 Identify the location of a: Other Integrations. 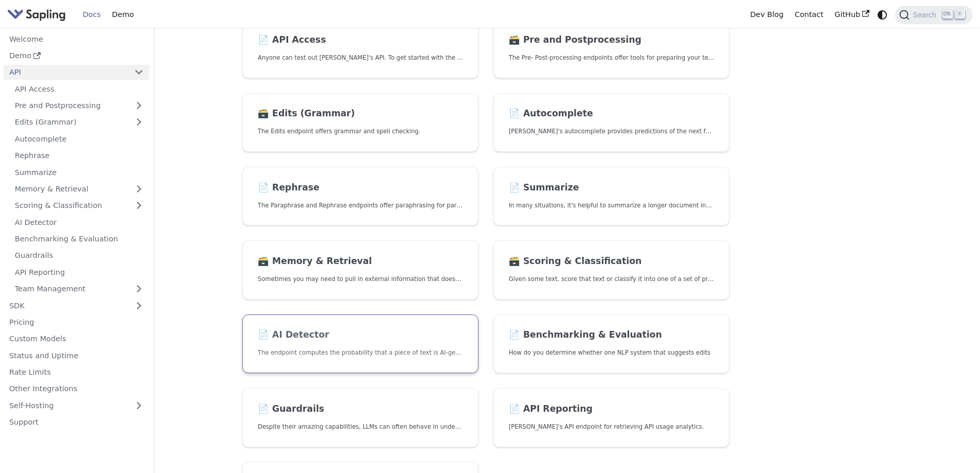
(76, 388).